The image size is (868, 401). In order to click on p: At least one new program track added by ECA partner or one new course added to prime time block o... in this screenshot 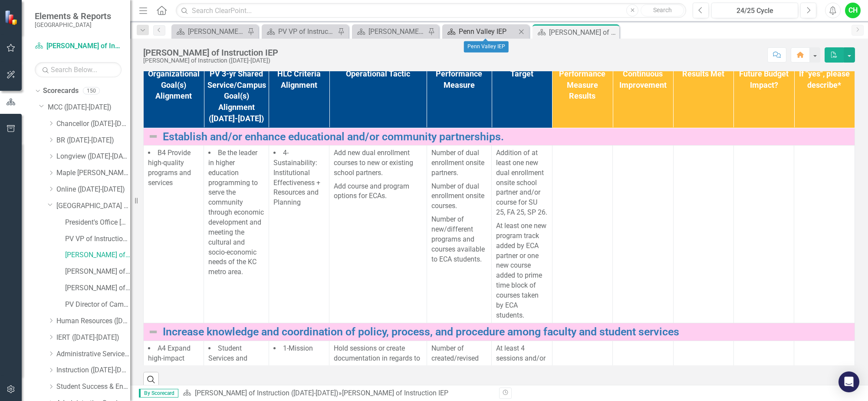, I will do `click(522, 269)`.